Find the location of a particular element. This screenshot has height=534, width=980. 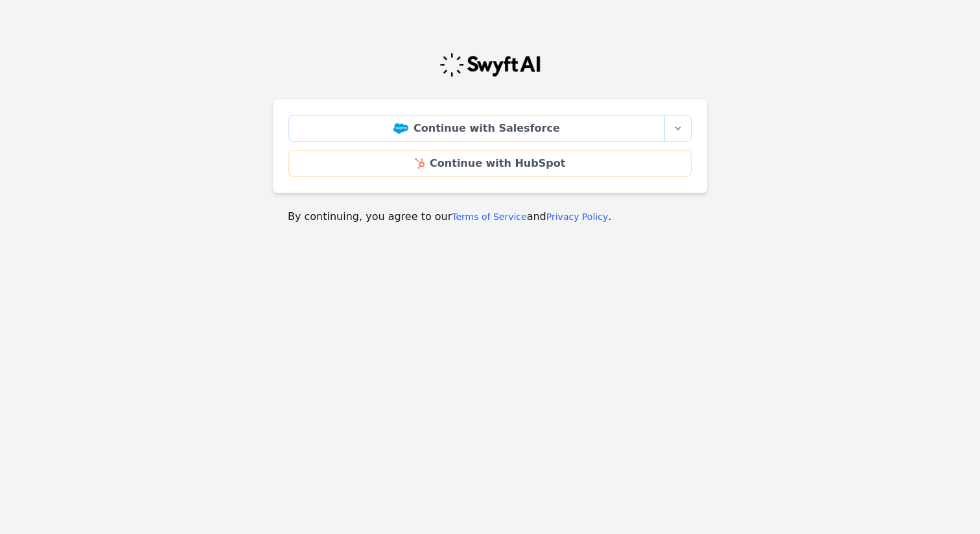

img: Swyft Logo is located at coordinates (490, 65).